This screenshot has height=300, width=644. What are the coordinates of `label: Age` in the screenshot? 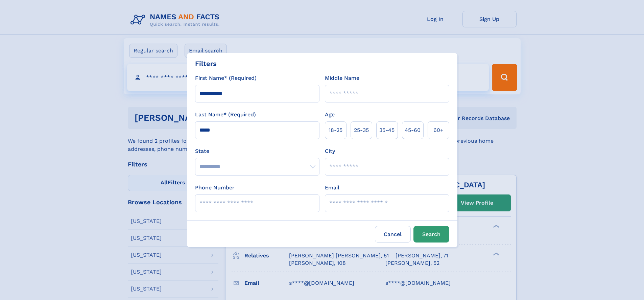 It's located at (330, 115).